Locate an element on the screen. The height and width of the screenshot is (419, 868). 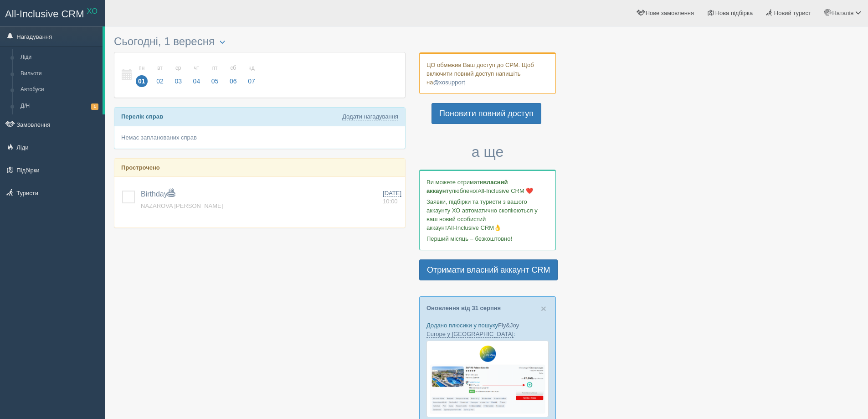
span: 10:00 is located at coordinates (390, 201).